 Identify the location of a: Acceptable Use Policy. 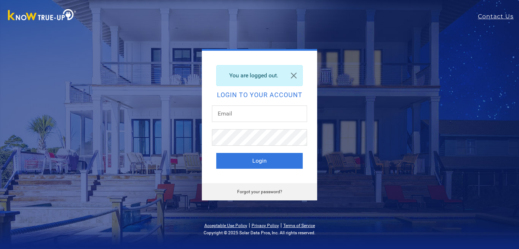
(226, 226).